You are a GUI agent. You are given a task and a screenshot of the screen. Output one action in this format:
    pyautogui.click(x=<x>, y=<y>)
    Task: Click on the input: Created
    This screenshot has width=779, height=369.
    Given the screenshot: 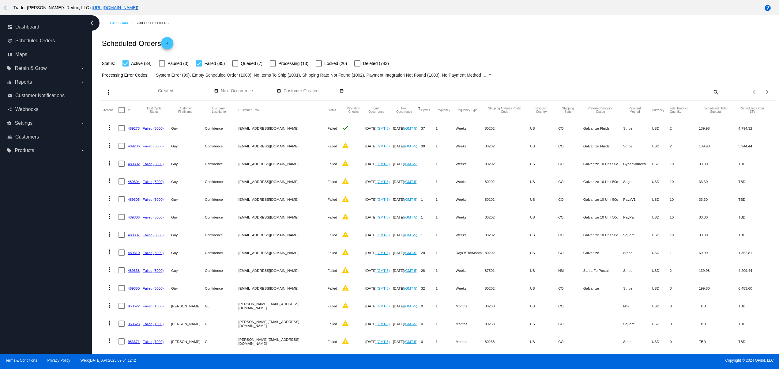 What is the action you would take?
    pyautogui.click(x=186, y=91)
    